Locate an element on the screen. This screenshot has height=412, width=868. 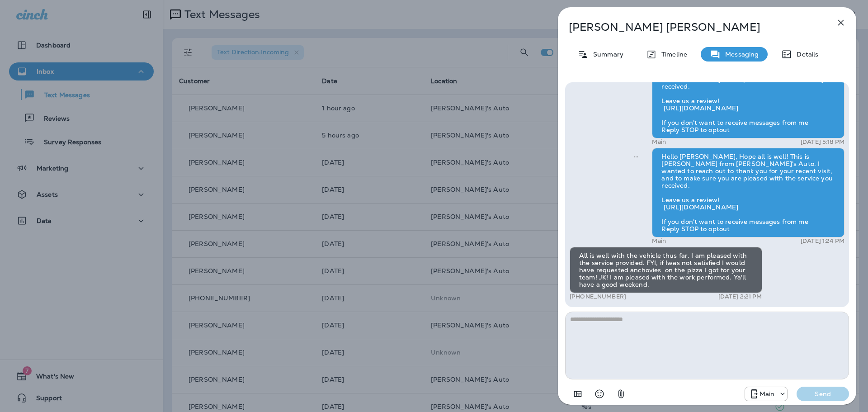
button: Add in a premade template is located at coordinates (578, 394).